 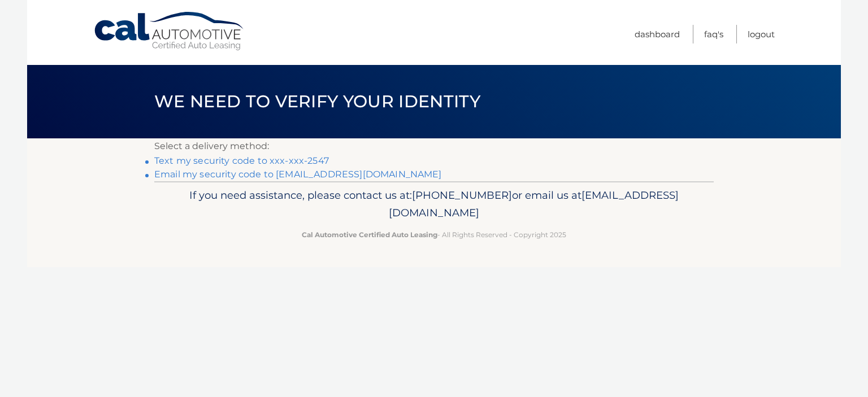 What do you see at coordinates (657, 34) in the screenshot?
I see `a: Dashboard` at bounding box center [657, 34].